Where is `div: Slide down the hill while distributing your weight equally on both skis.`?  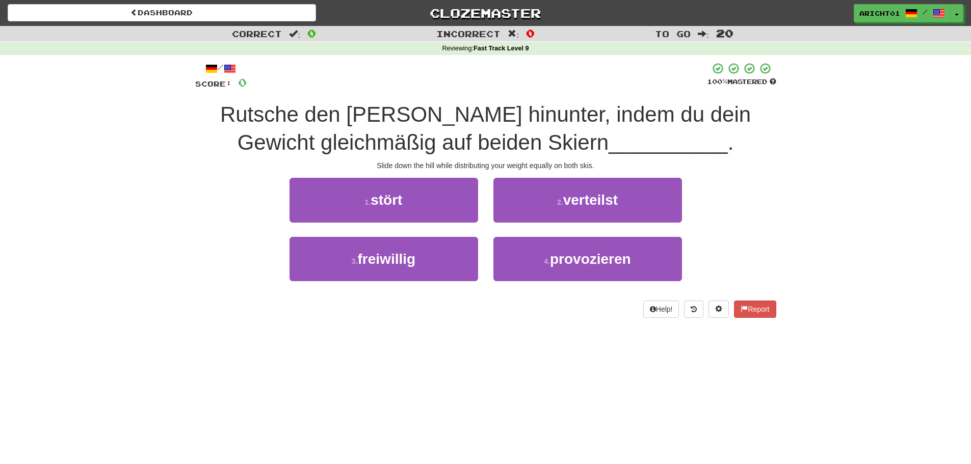
div: Slide down the hill while distributing your weight equally on both skis. is located at coordinates (486, 166).